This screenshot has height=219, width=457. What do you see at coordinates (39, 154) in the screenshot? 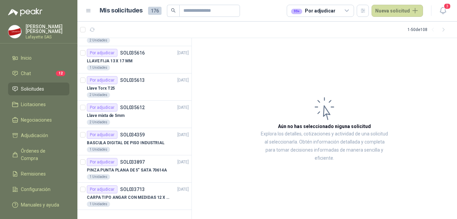
I see `a: Órdenes de Compra` at bounding box center [39, 154].